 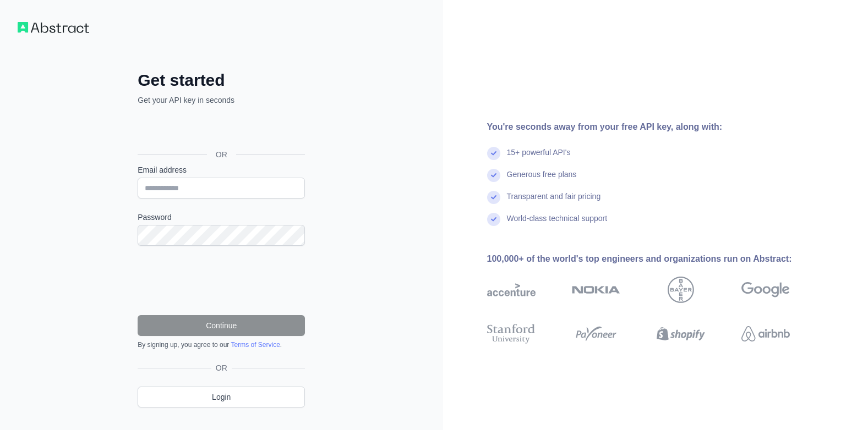 What do you see at coordinates (221, 397) in the screenshot?
I see `a: Login` at bounding box center [221, 397].